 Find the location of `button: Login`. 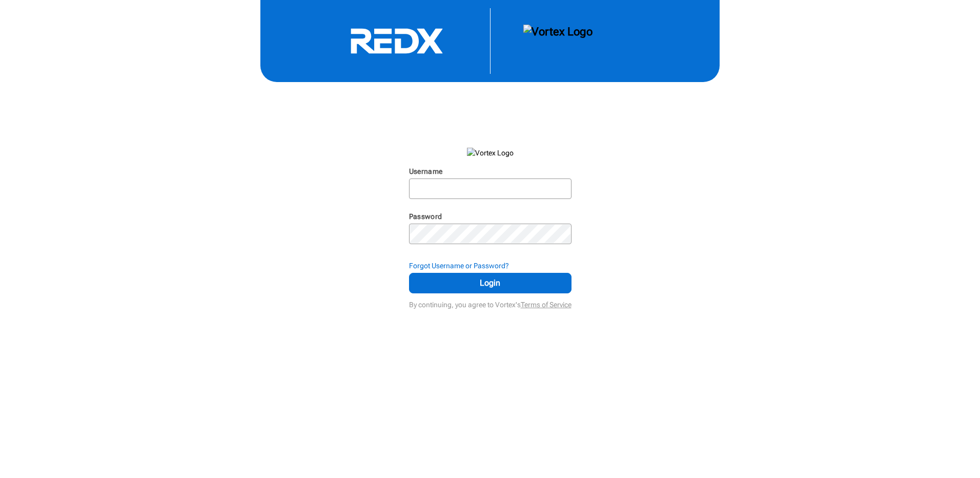

button: Login is located at coordinates (490, 283).